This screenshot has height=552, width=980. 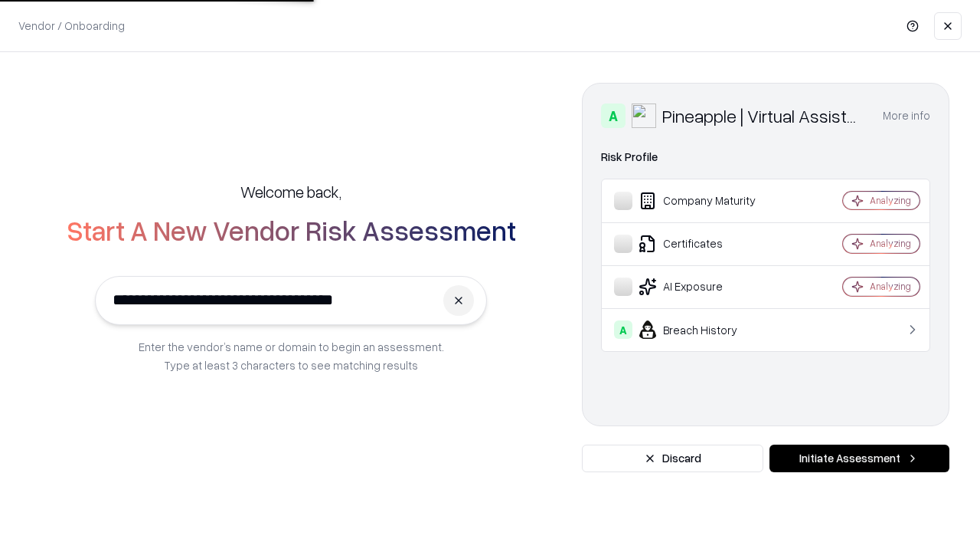 What do you see at coordinates (644, 116) in the screenshot?
I see `img: Pineapple | Virtual Assistant Agency` at bounding box center [644, 116].